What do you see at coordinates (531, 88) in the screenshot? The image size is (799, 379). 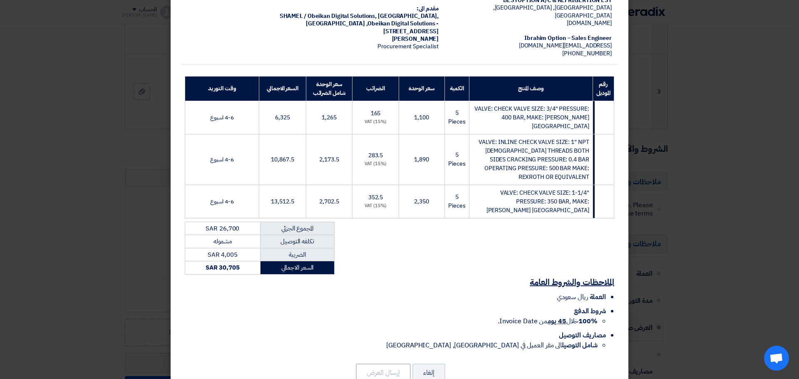 I see `th: وصف المنتج` at bounding box center [531, 88].